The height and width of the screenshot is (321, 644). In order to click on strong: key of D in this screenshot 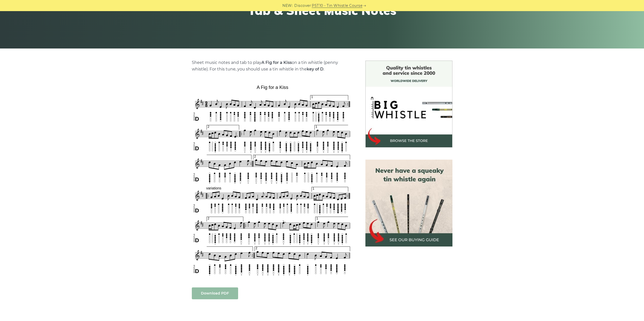, I will do `click(315, 69)`.